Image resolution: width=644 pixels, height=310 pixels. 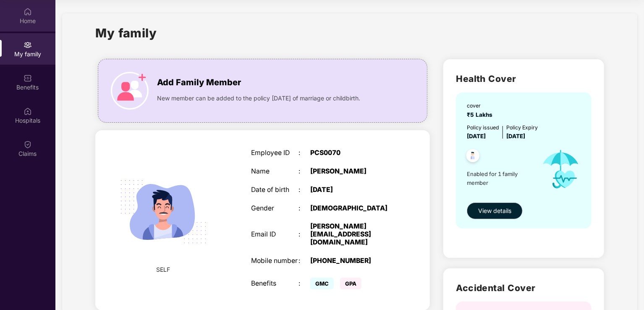 What do you see at coordinates (524, 288) in the screenshot?
I see `h2: Accidental Cover` at bounding box center [524, 288].